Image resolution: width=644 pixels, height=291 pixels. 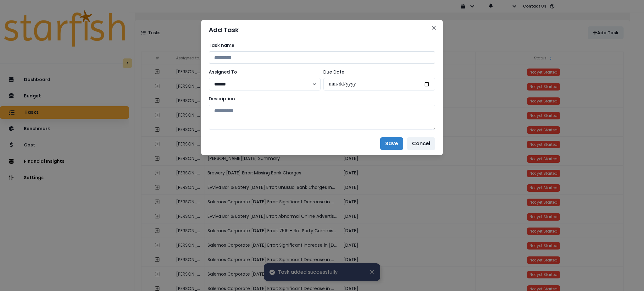 I want to click on button: Save, so click(x=392, y=144).